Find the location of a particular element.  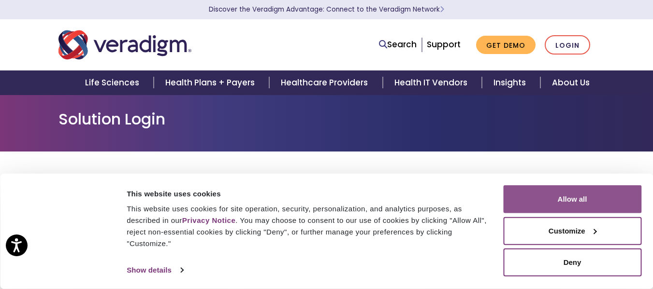

button: Customize is located at coordinates (572, 231).